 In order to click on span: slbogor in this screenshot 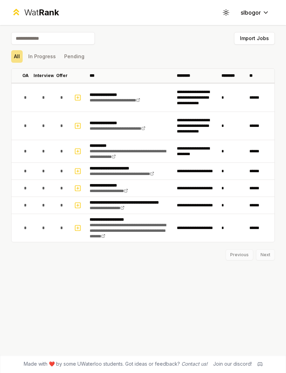, I will do `click(251, 13)`.